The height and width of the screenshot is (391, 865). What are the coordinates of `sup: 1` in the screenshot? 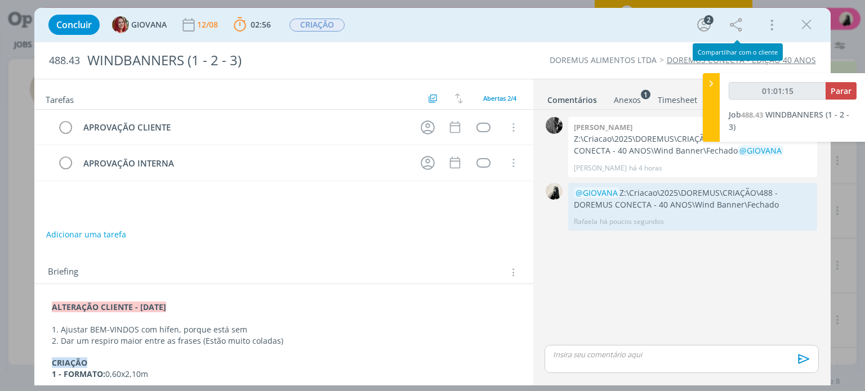 It's located at (645, 94).